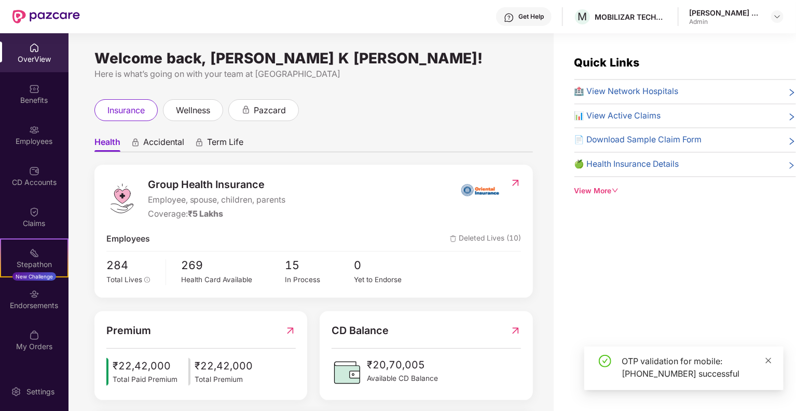 The image size is (796, 411). What do you see at coordinates (217, 184) in the screenshot?
I see `span: Group Health Insurance` at bounding box center [217, 184].